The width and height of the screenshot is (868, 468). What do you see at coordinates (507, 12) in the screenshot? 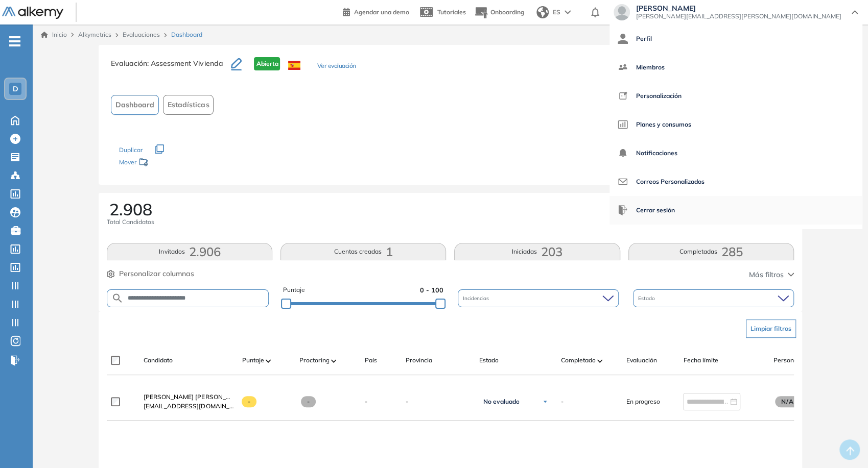
I see `span: Onboarding` at bounding box center [507, 12].